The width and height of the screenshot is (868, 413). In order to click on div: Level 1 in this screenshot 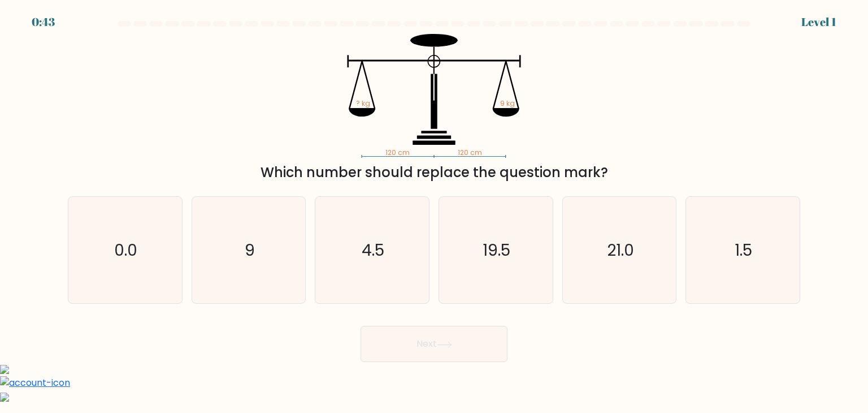, I will do `click(819, 22)`.